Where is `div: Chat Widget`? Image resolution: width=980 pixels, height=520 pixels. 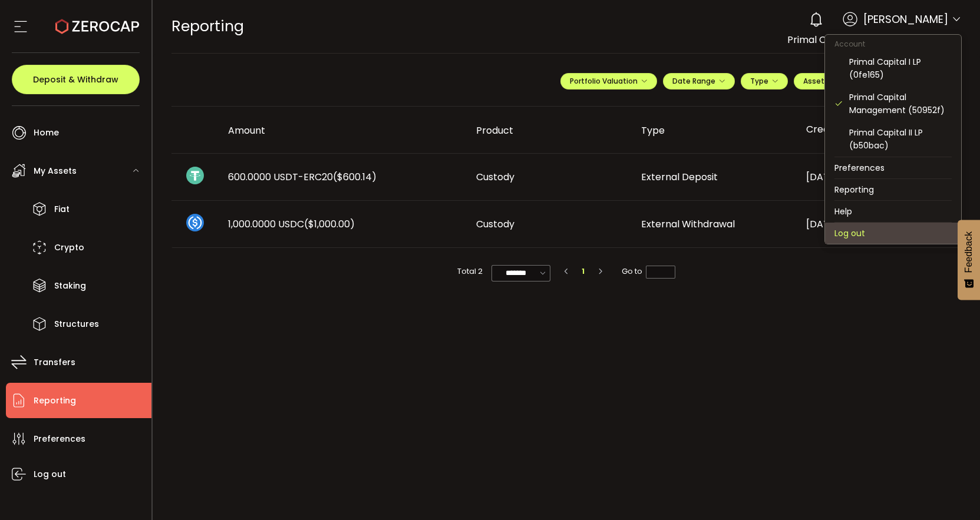 div: Chat Widget is located at coordinates (951, 493).